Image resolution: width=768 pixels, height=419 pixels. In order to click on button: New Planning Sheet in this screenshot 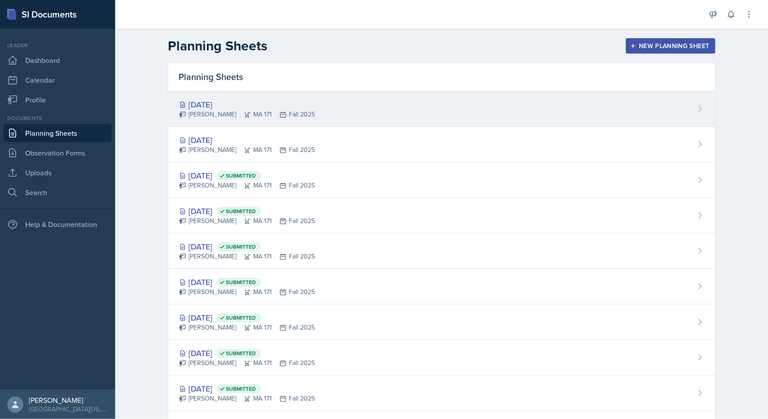, I will do `click(671, 46)`.